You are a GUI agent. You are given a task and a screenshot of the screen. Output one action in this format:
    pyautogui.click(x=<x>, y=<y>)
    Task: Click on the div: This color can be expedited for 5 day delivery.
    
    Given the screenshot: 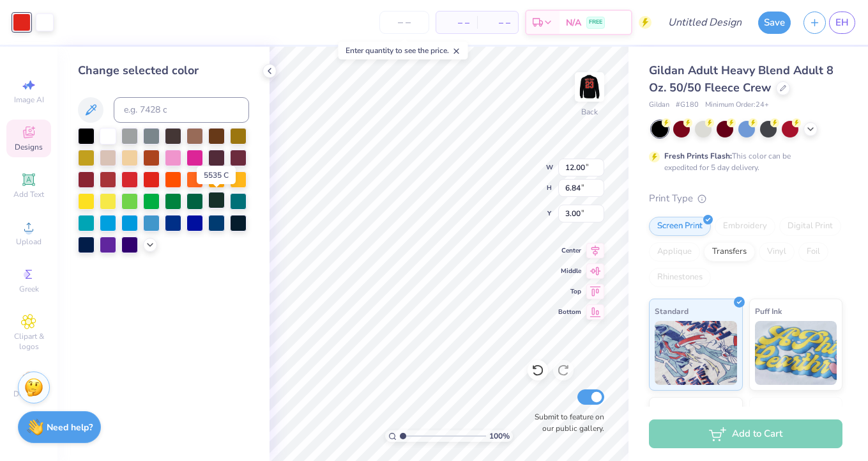 What is the action you would take?
    pyautogui.click(x=743, y=162)
    